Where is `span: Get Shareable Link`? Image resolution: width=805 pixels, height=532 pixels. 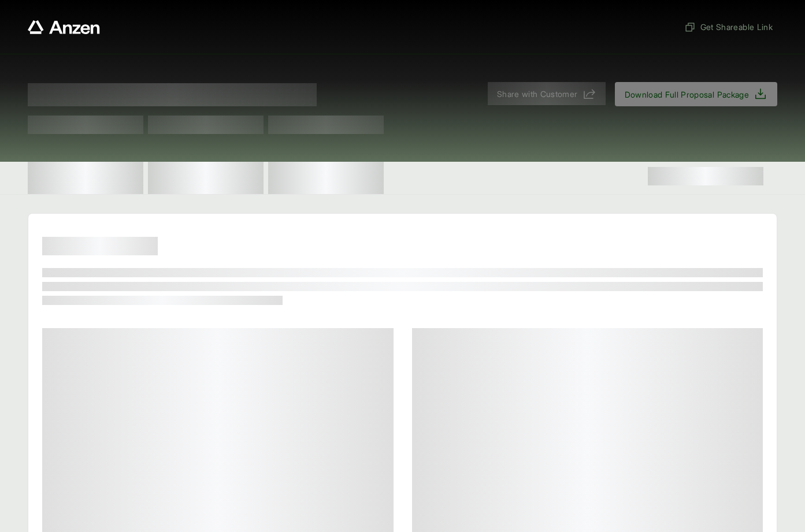
span: Get Shareable Link is located at coordinates (728, 27).